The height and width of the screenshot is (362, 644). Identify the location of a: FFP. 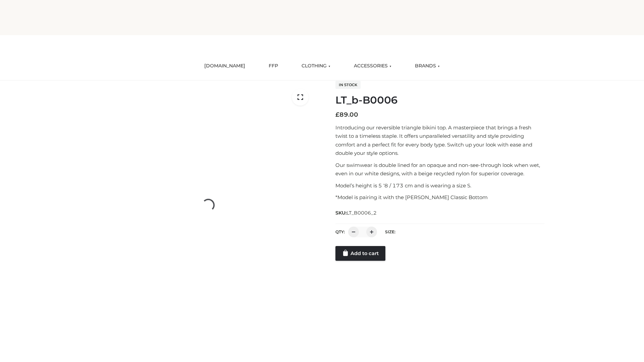
(273, 66).